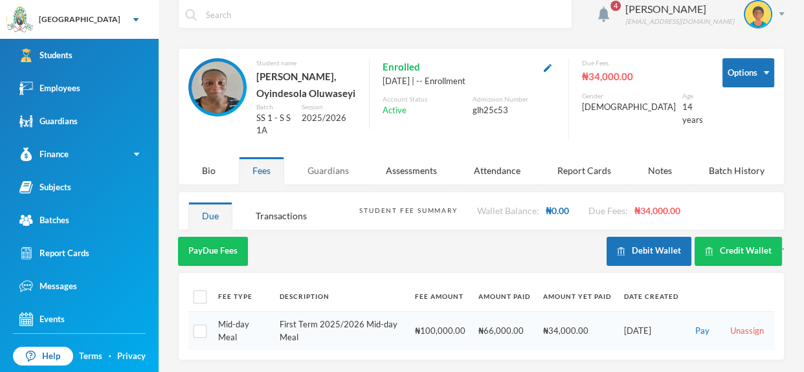  Describe the element at coordinates (43, 357) in the screenshot. I see `a: Help` at that location.